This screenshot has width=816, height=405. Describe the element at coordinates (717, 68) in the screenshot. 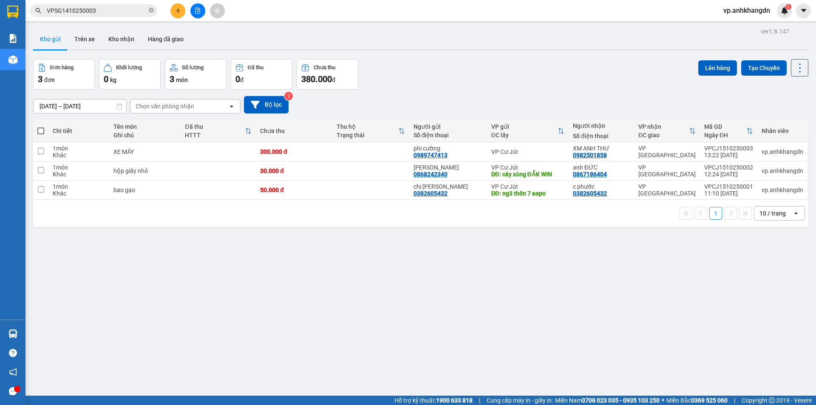

I see `button: Lên hàng` at that location.